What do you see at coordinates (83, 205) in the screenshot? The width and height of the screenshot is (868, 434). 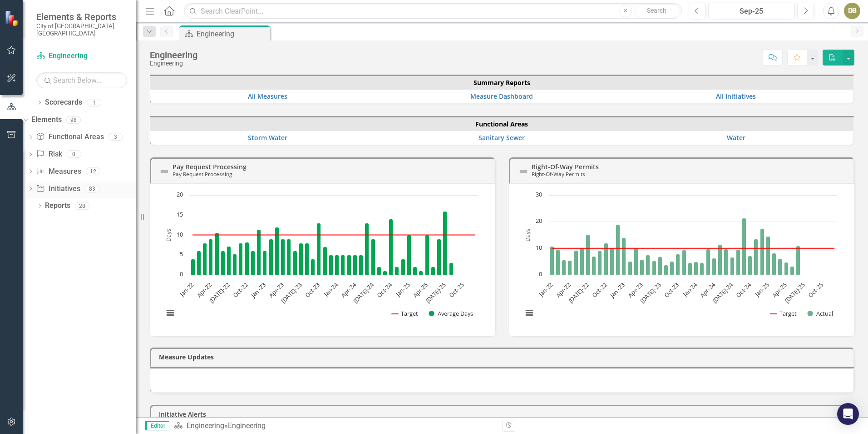 I see `div: 28` at bounding box center [83, 205].